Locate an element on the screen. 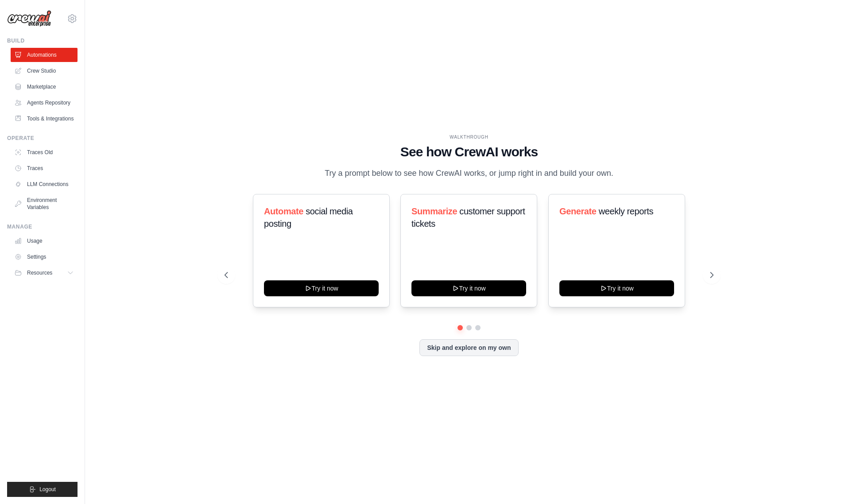 This screenshot has height=504, width=853. a: Marketplace is located at coordinates (44, 87).